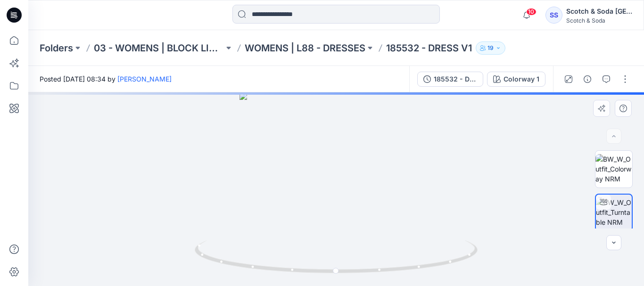 The width and height of the screenshot is (644, 286). Describe the element at coordinates (517, 79) in the screenshot. I see `button: Colorway 1` at that location.